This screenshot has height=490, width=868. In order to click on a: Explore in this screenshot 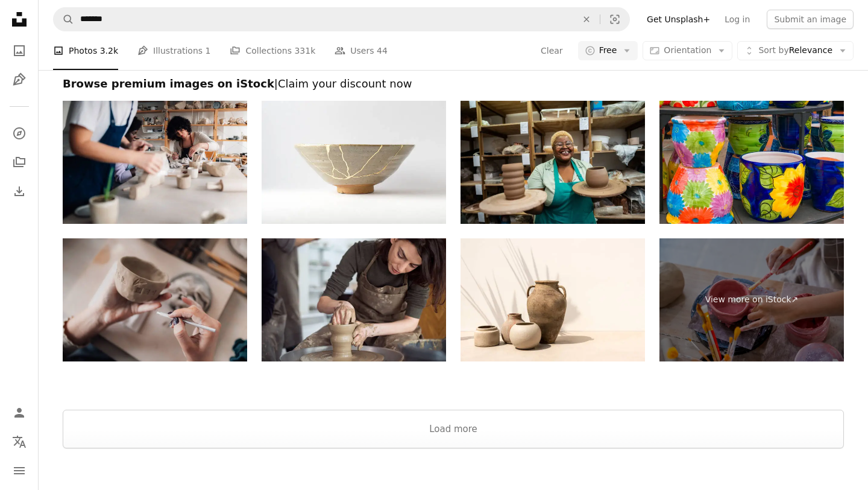, I will do `click(20, 133)`.